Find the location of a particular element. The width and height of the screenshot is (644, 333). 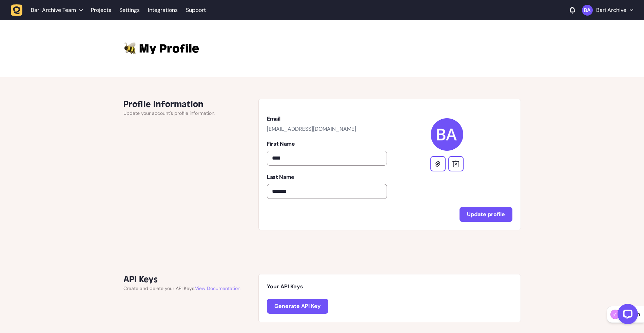

span: Email is located at coordinates (274, 118).